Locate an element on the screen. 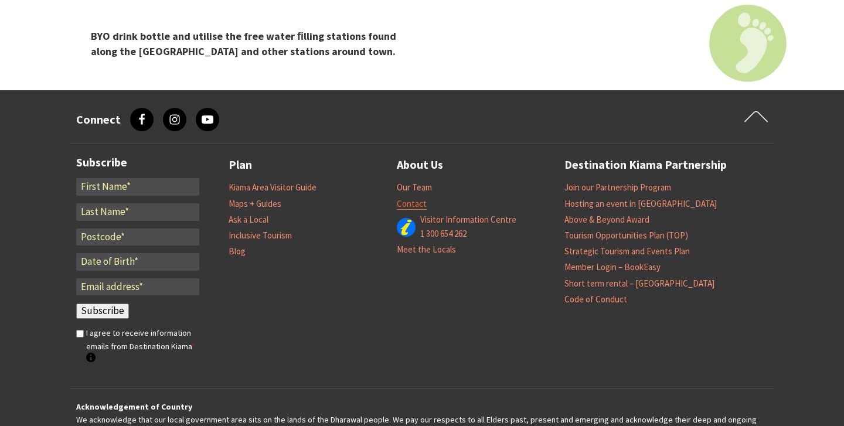 This screenshot has width=844, height=426. input: First Name* is located at coordinates (138, 187).